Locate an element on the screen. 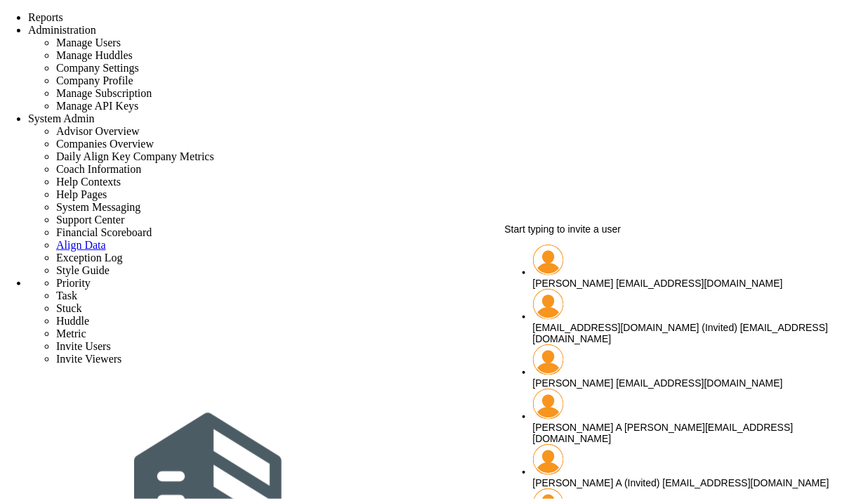 Image resolution: width=868 pixels, height=499 pixels. span: Help Pages is located at coordinates (82, 194).